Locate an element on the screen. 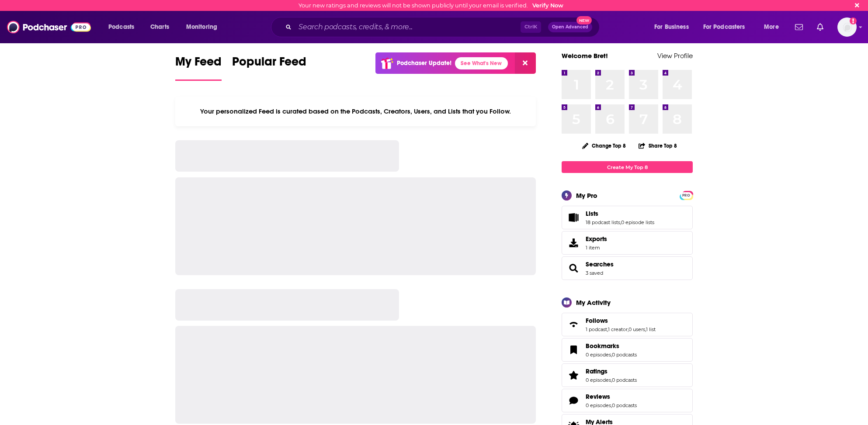 The width and height of the screenshot is (868, 425). a: Podchaser - Follow, Share and Rate Podcasts is located at coordinates (49, 27).